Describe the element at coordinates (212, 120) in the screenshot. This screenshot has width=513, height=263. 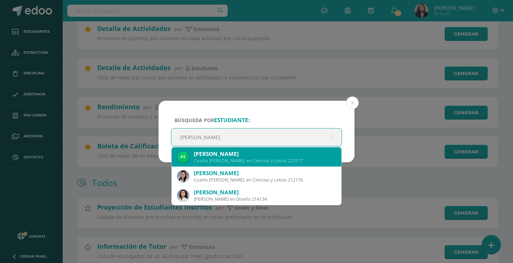
I see `span: Búsqueda por` at that location.